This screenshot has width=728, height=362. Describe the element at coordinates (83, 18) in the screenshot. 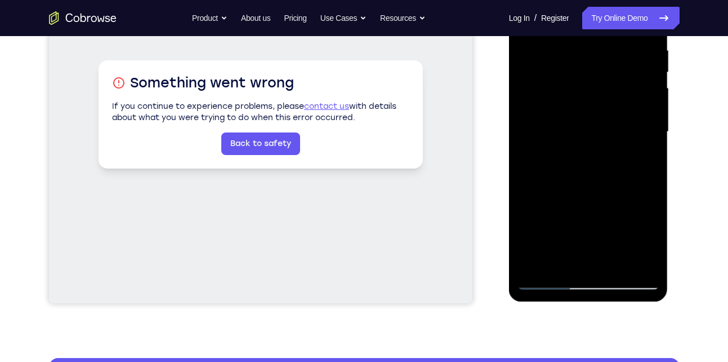

I see `a: Go to the home page` at that location.